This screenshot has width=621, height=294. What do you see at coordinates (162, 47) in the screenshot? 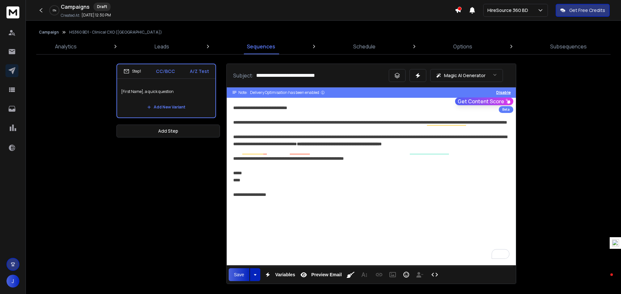
I see `a: Leads` at bounding box center [162, 47].